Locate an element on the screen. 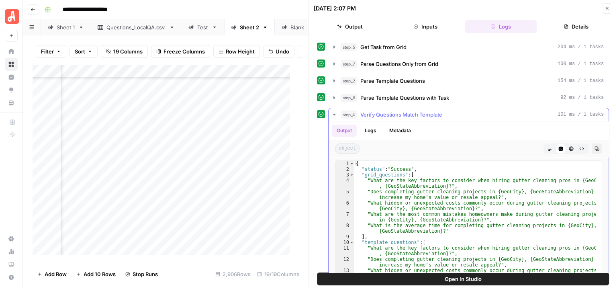 This screenshot has height=287, width=611. div: 6 is located at coordinates (345, 206).